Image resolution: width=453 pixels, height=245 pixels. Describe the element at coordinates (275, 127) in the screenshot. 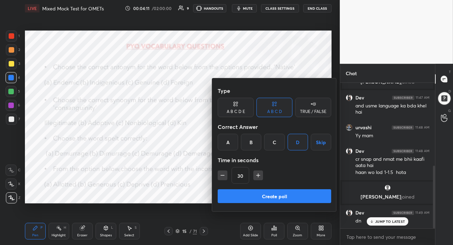

I see `div: Correct Answer` at that location.